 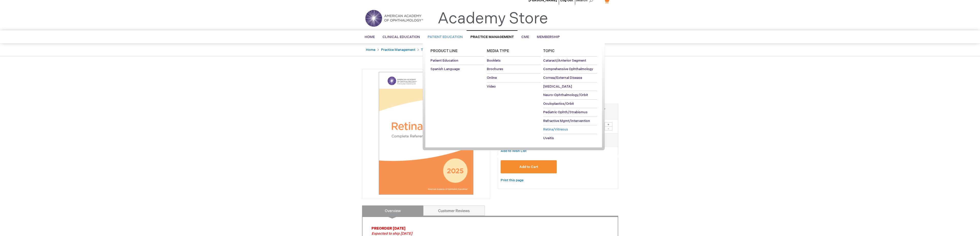 What do you see at coordinates (555, 129) in the screenshot?
I see `span: Retina/Vitreous` at bounding box center [555, 129].